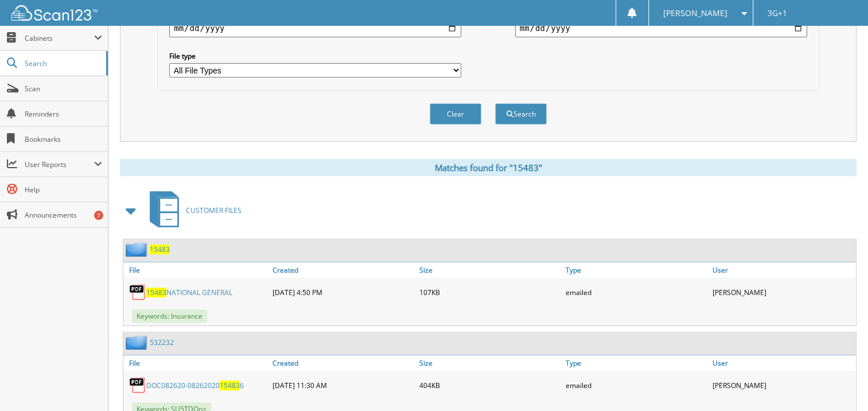  I want to click on div: Chat Widget, so click(839, 383).